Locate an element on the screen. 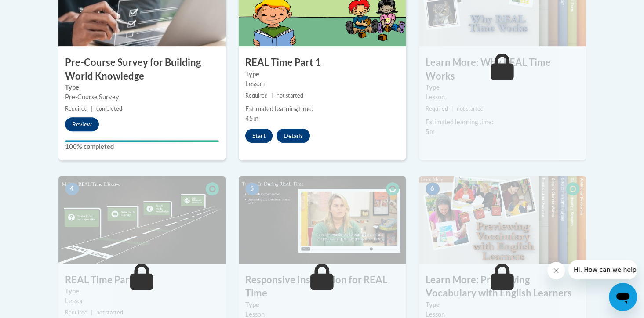 The width and height of the screenshot is (644, 318). h3: REAL Time Part 2 is located at coordinates (142, 280).